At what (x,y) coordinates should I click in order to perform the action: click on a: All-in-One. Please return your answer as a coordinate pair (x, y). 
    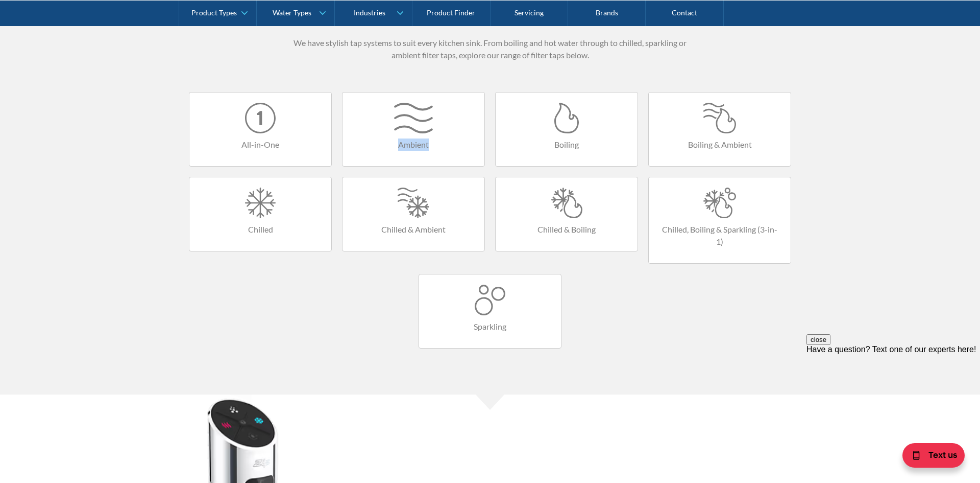
    Looking at the image, I should click on (260, 129).